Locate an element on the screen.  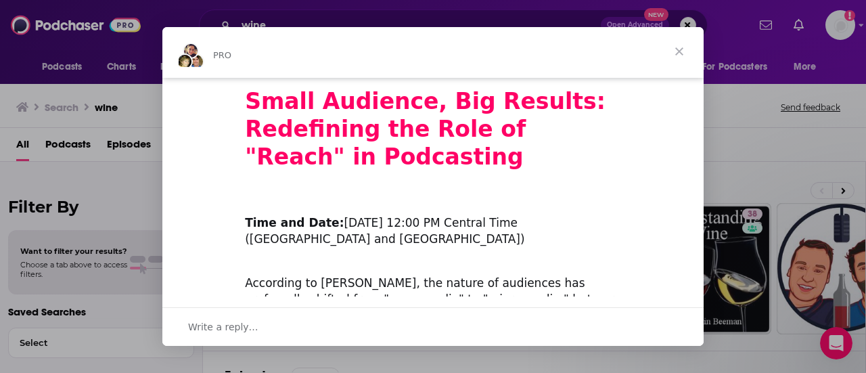
span: Write a reply… is located at coordinates (223, 327).